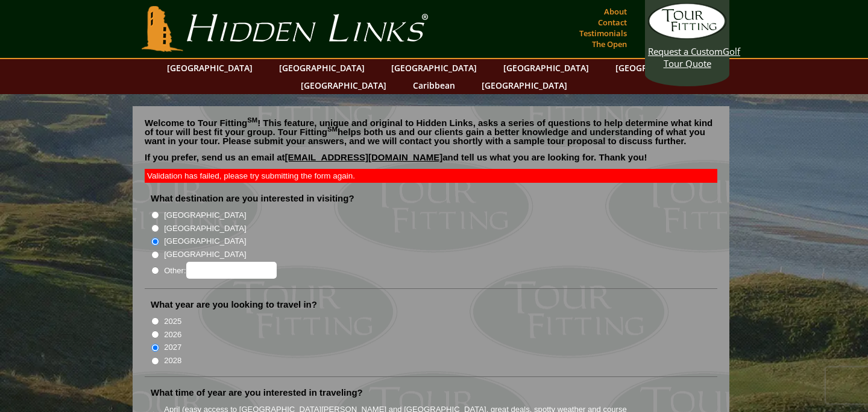  Describe the element at coordinates (253, 199) in the screenshot. I see `label: What destination are you interested in visiting?` at that location.